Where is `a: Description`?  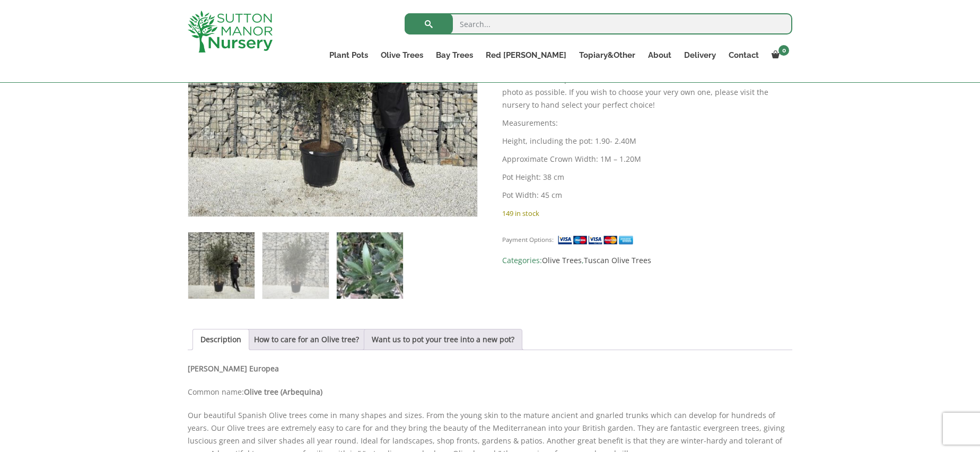 a: Description is located at coordinates (220, 340).